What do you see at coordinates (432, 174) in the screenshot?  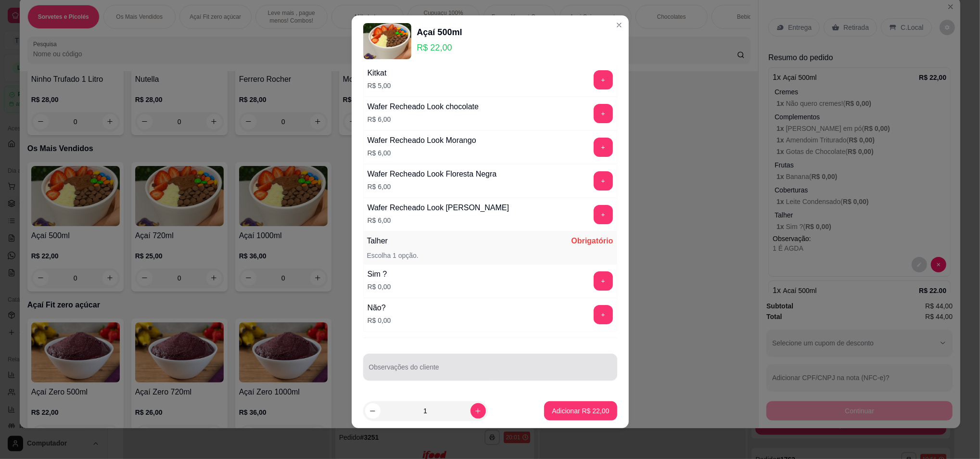 I see `div: Wafer Recheado Look Floresta Negra` at bounding box center [432, 174].